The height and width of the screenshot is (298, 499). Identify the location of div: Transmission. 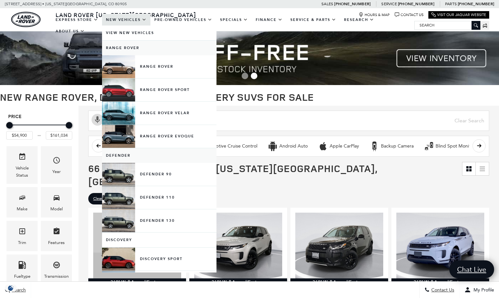
(56, 276).